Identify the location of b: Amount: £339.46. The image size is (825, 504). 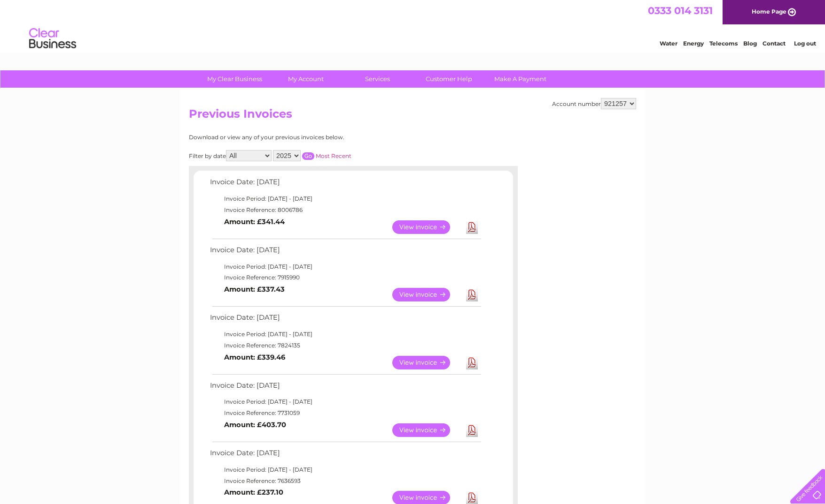
(255, 357).